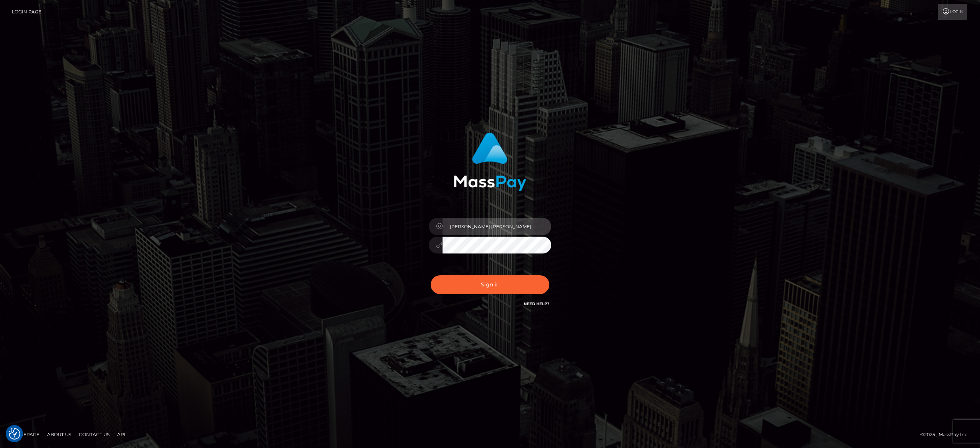 The image size is (980, 448). I want to click on button: Consent Preferences, so click(15, 434).